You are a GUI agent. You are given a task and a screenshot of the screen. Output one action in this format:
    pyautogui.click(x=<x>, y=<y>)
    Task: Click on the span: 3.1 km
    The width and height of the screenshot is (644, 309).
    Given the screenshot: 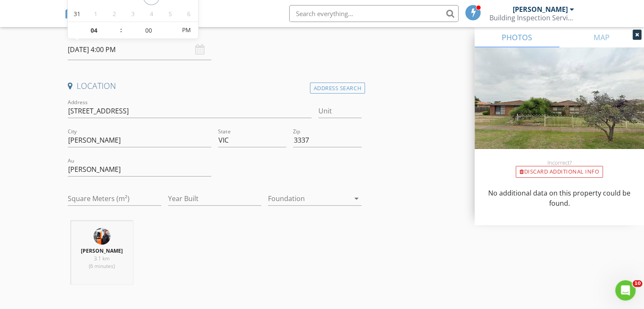 What is the action you would take?
    pyautogui.click(x=101, y=258)
    